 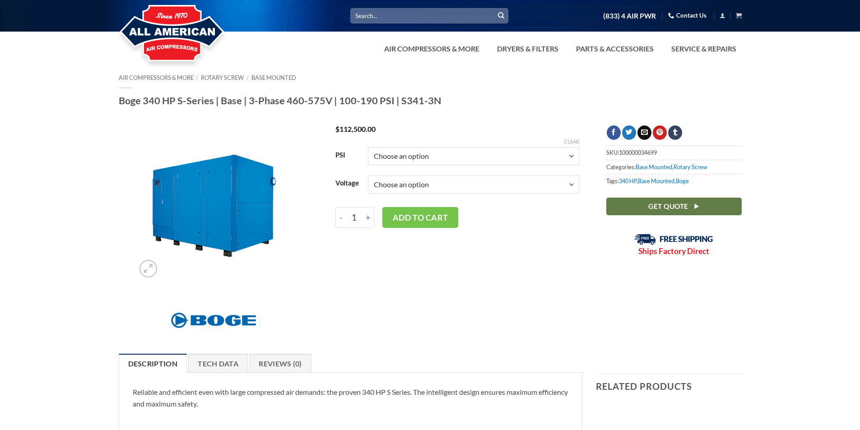 I want to click on span: Tags: , ,, so click(x=674, y=181).